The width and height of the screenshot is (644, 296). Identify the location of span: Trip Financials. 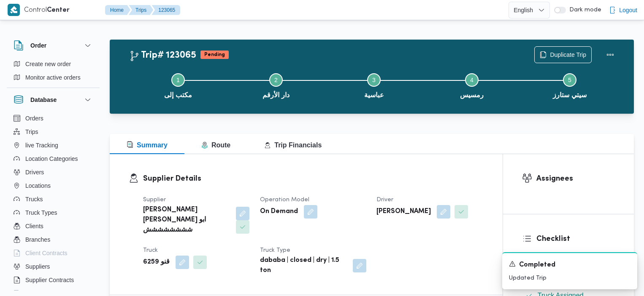
(293, 145).